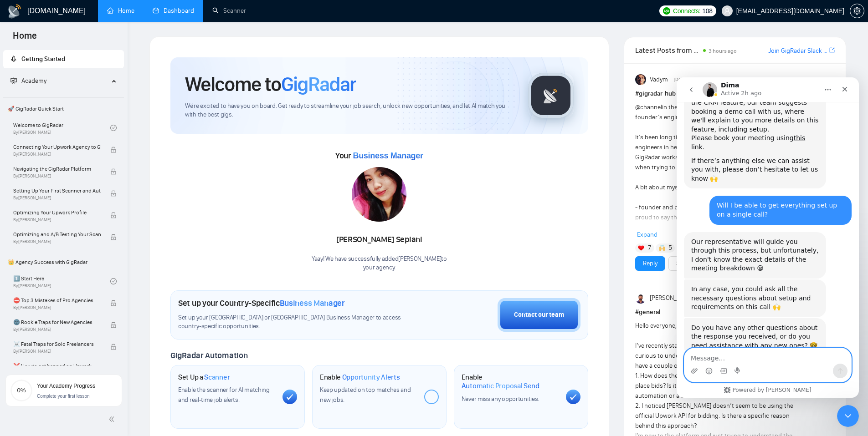  I want to click on span: @channel, so click(648, 107).